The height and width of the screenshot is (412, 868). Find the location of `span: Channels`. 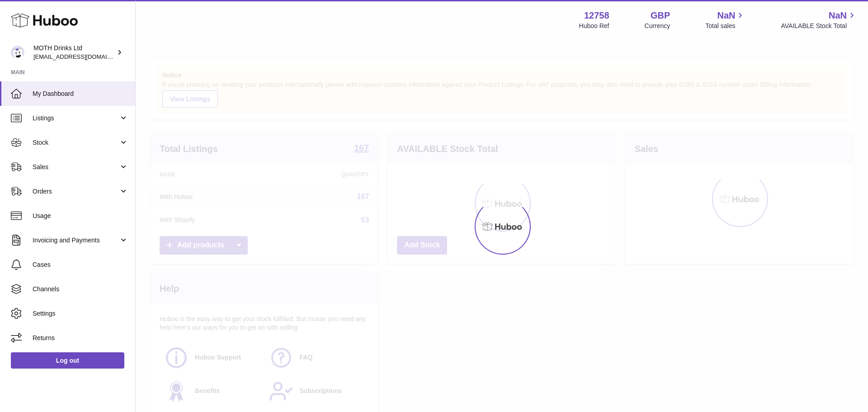

span: Channels is located at coordinates (81, 289).